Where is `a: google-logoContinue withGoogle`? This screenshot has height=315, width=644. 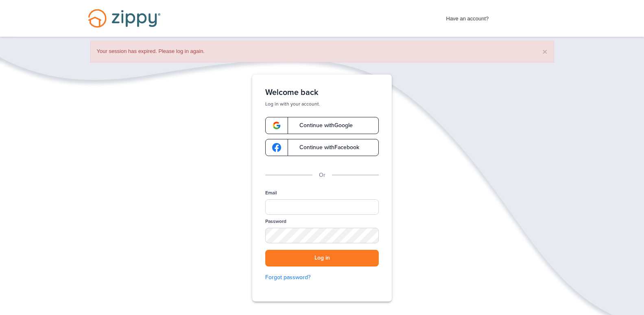
a: google-logoContinue withGoogle is located at coordinates (322, 125).